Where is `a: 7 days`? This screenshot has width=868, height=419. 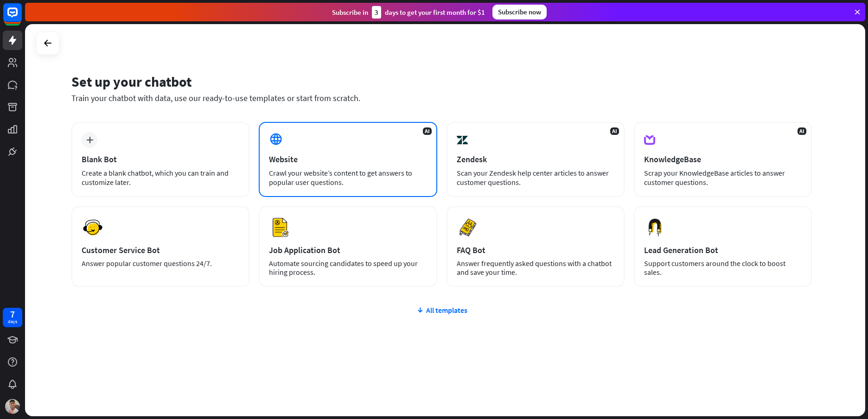 a: 7 days is located at coordinates (13, 317).